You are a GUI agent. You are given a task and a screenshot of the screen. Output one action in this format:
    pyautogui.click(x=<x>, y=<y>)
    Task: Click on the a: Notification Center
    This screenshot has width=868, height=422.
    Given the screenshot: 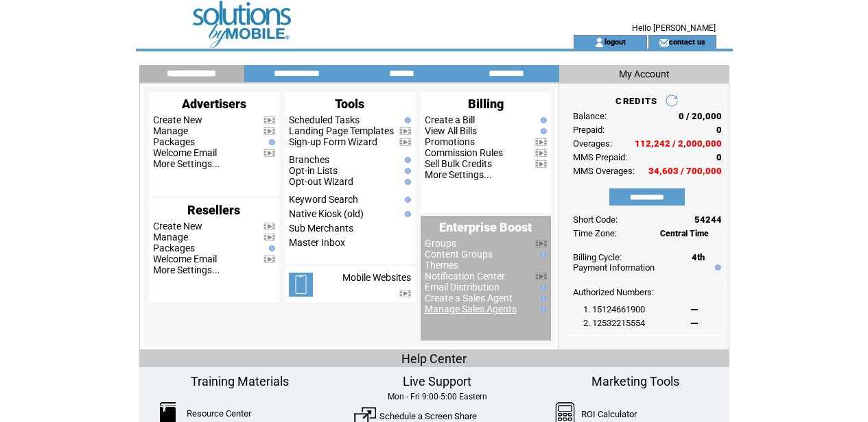 What is the action you would take?
    pyautogui.click(x=464, y=276)
    